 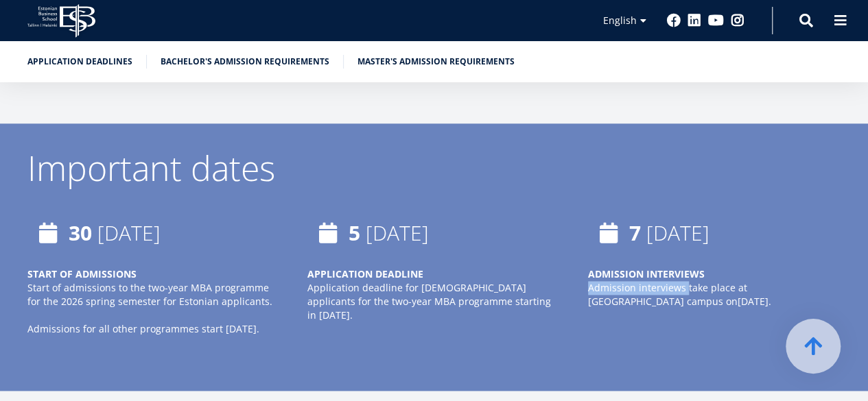 I want to click on strong: ADMISSION INTERVIEWS, so click(x=647, y=274).